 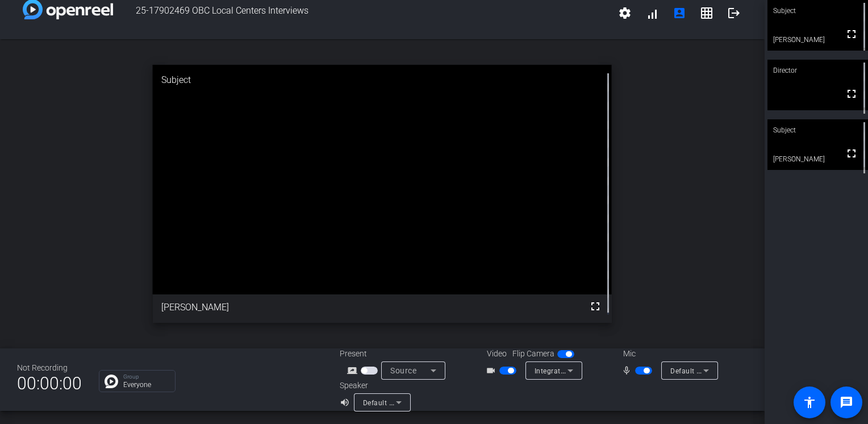 I want to click on img: Chat Icon, so click(x=111, y=382).